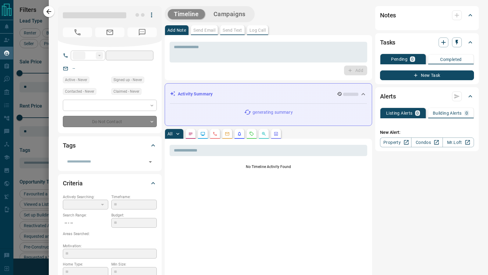  I want to click on div: Notes, so click(427, 15).